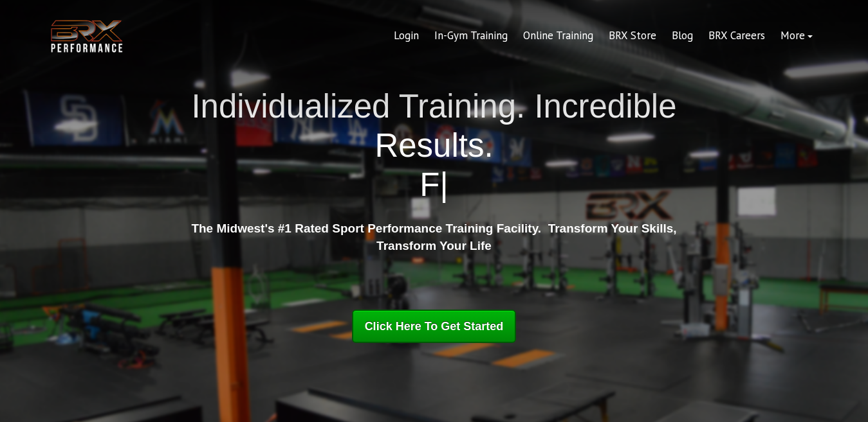 The image size is (868, 422). Describe the element at coordinates (429, 184) in the screenshot. I see `span: F` at that location.